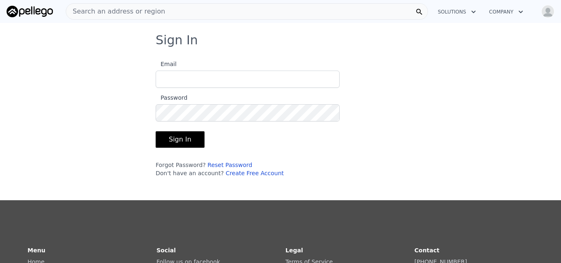 This screenshot has width=561, height=263. I want to click on strong: Social, so click(166, 251).